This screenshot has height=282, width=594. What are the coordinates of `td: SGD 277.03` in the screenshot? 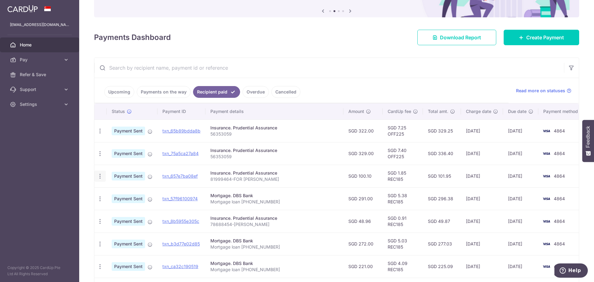 It's located at (442, 243).